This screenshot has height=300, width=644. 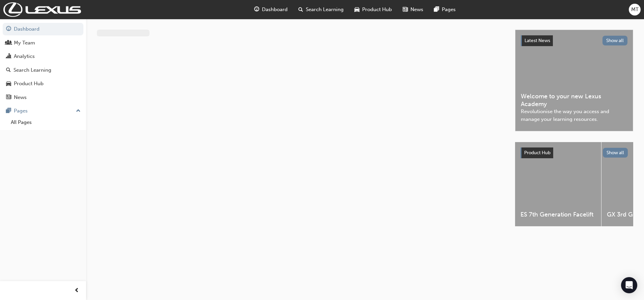 What do you see at coordinates (275, 10) in the screenshot?
I see `span: Dashboard` at bounding box center [275, 10].